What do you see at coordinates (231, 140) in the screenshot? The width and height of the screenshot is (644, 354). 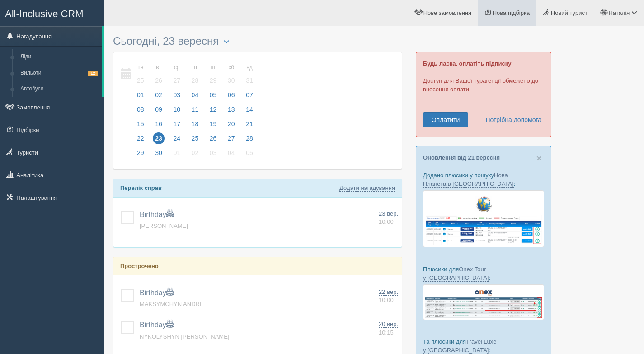 I see `a: 27` at bounding box center [231, 140].